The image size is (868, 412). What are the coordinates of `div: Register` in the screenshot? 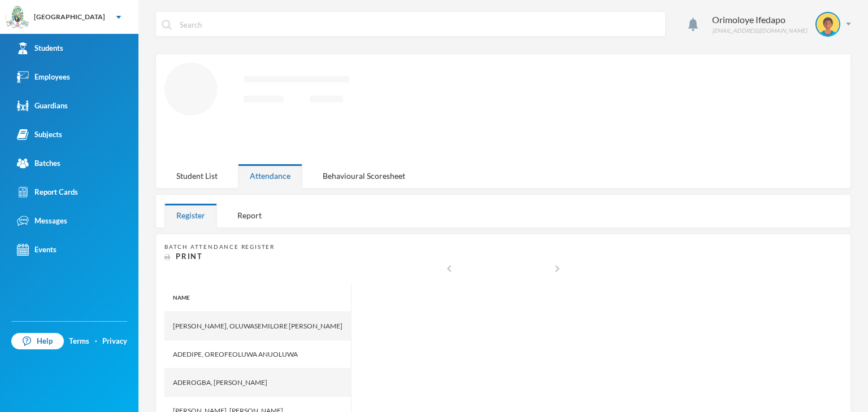 It's located at (190, 215).